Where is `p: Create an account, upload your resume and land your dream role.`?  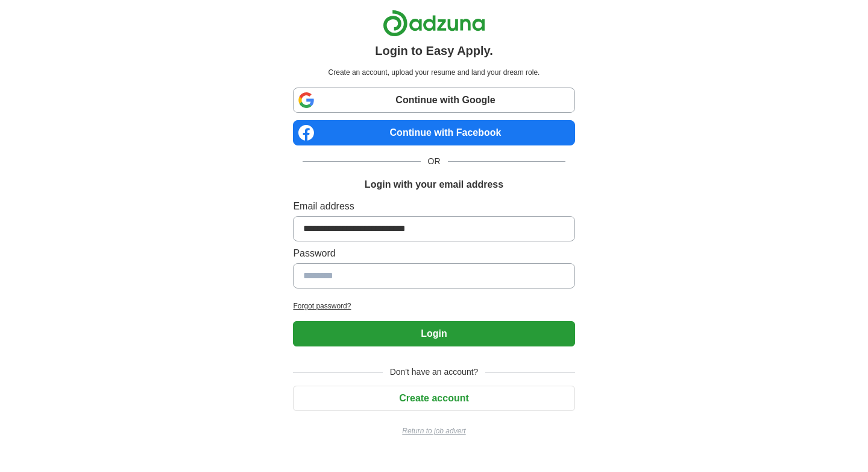
p: Create an account, upload your resume and land your dream role. is located at coordinates (433, 72).